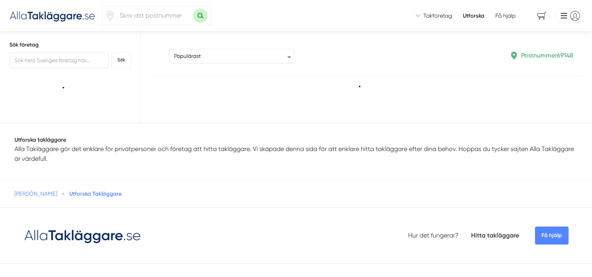  I want to click on h1: Utforska takläggare, so click(296, 140).